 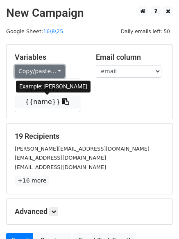 What do you see at coordinates (89, 13) in the screenshot?
I see `h2: New Campaign` at bounding box center [89, 13].